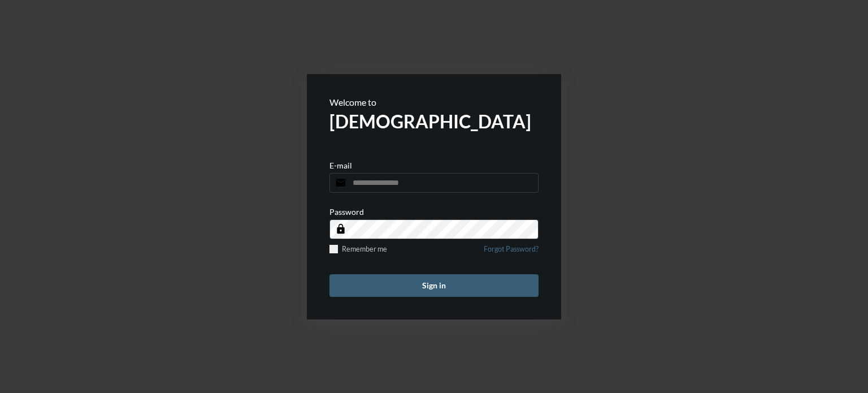  What do you see at coordinates (511, 253) in the screenshot?
I see `a: Forgot Password?` at bounding box center [511, 253].